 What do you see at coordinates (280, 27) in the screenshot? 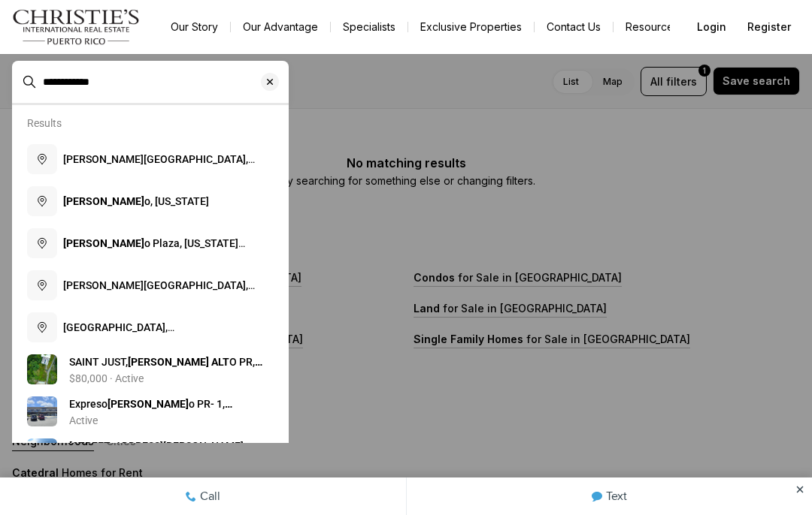
I see `a: Our Advantage` at bounding box center [280, 27].